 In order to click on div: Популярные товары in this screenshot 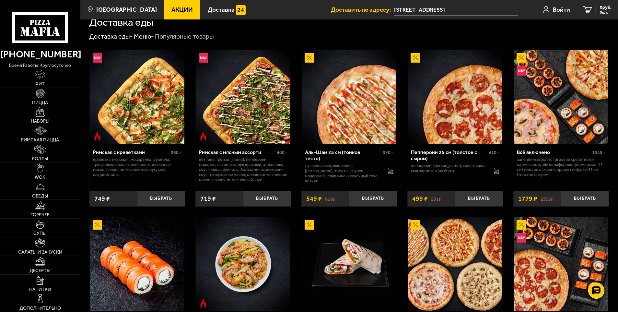, I will do `click(185, 37)`.